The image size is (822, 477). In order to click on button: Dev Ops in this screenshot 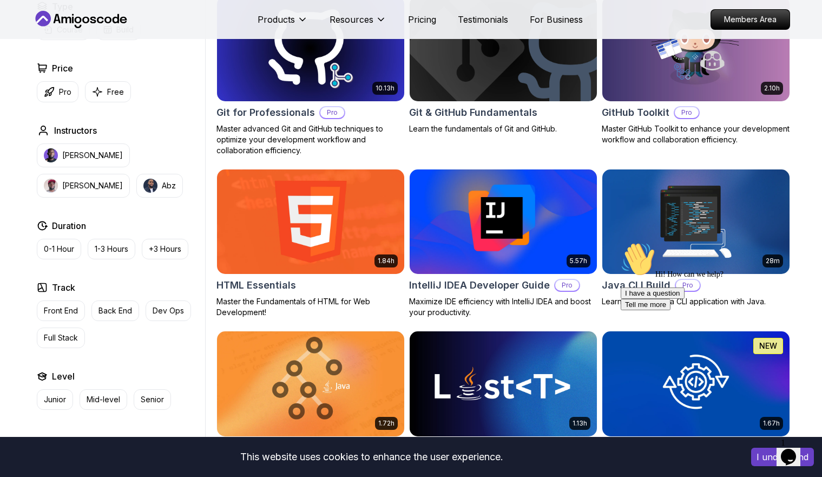, I will do `click(168, 311)`.